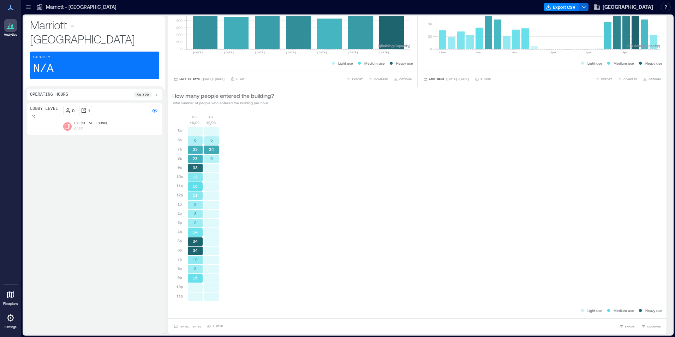 The width and height of the screenshot is (675, 337). I want to click on a: Settings, so click(11, 320).